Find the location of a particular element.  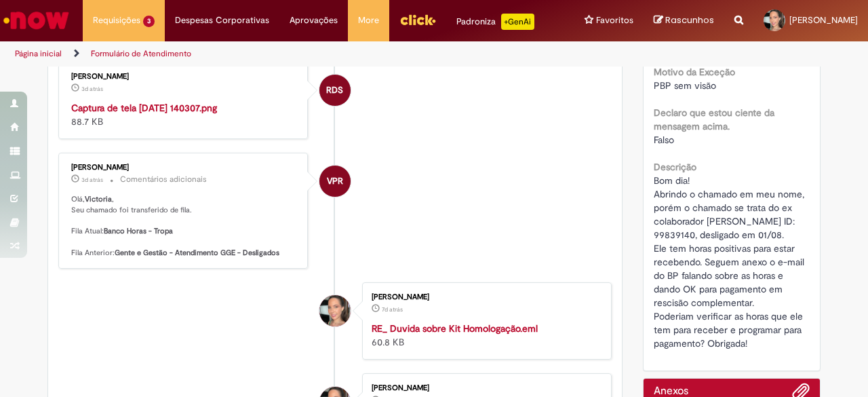

span: Favoritos is located at coordinates (614, 21).